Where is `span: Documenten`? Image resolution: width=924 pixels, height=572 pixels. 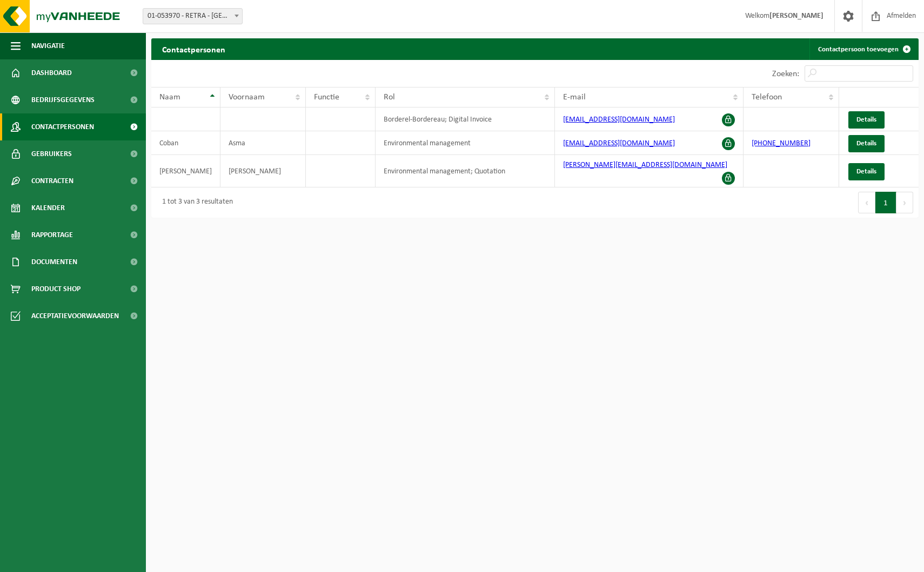 span: Documenten is located at coordinates (54, 262).